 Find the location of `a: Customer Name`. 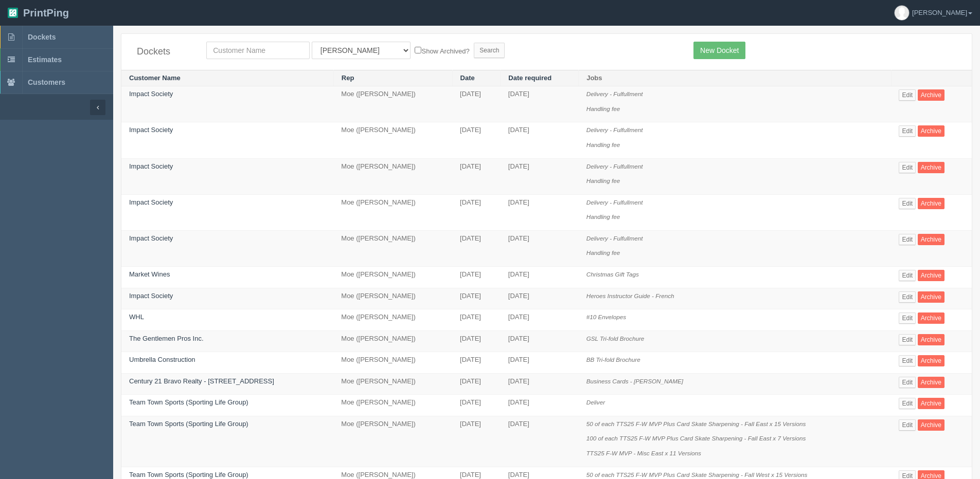

a: Customer Name is located at coordinates (155, 78).